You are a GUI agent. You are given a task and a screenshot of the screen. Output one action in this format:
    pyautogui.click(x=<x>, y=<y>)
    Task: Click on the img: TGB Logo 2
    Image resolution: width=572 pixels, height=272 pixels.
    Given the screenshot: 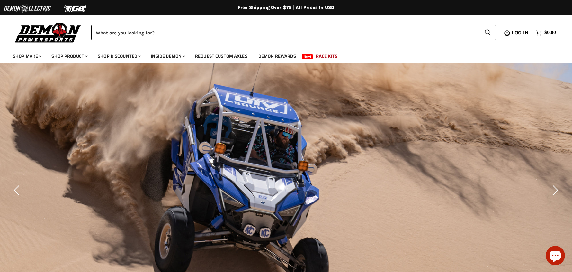 What is the action you would take?
    pyautogui.click(x=76, y=8)
    